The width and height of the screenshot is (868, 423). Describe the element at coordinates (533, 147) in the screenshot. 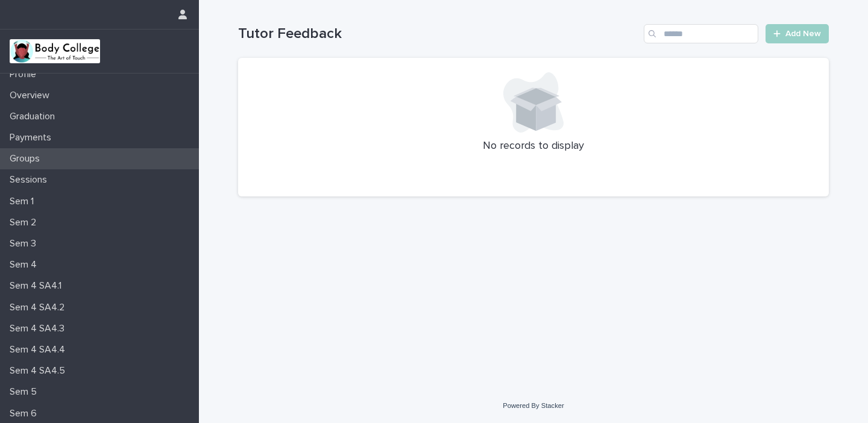

I see `p: No records to display` at that location.